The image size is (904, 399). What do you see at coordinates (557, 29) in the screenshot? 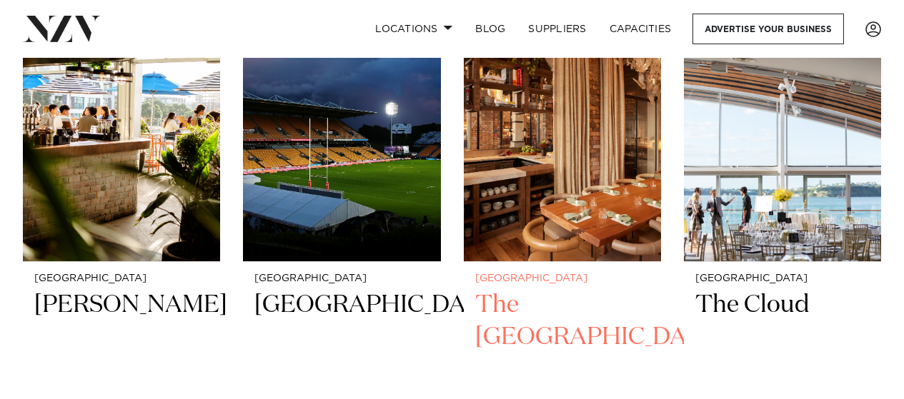
I see `a: SUPPLIERS` at bounding box center [557, 29].